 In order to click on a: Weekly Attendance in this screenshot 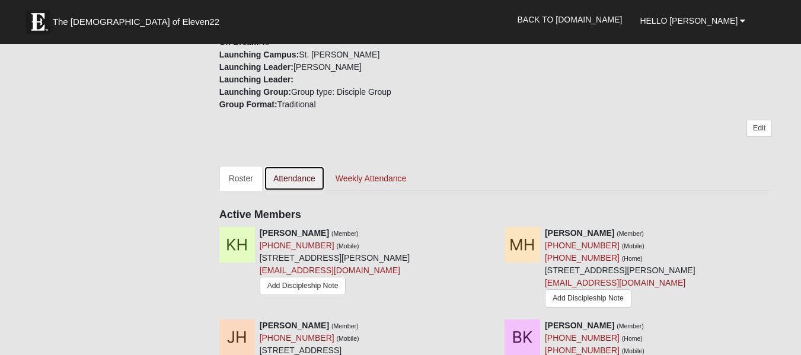, I will do `click(371, 179)`.